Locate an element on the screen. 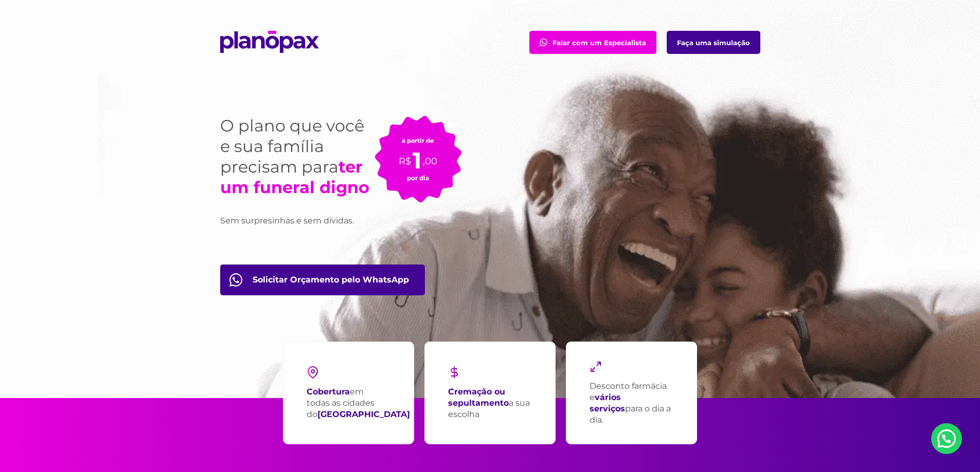 The image size is (980, 472). img: pin is located at coordinates (313, 372).